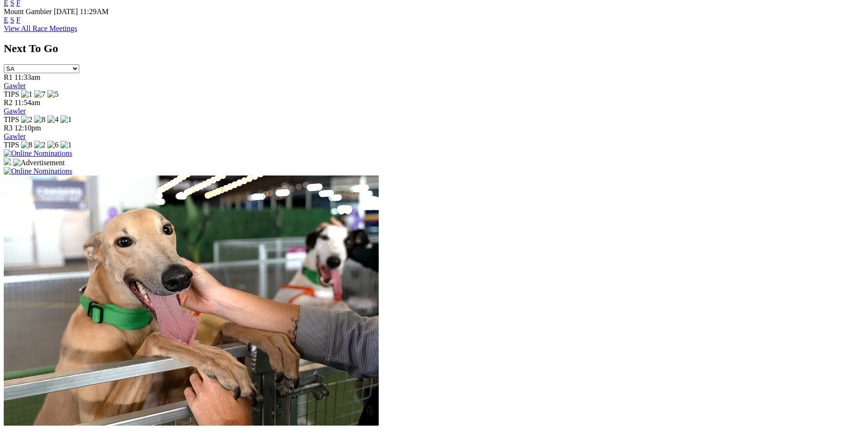  I want to click on img: Westy_Cropped.jpg, so click(191, 300).